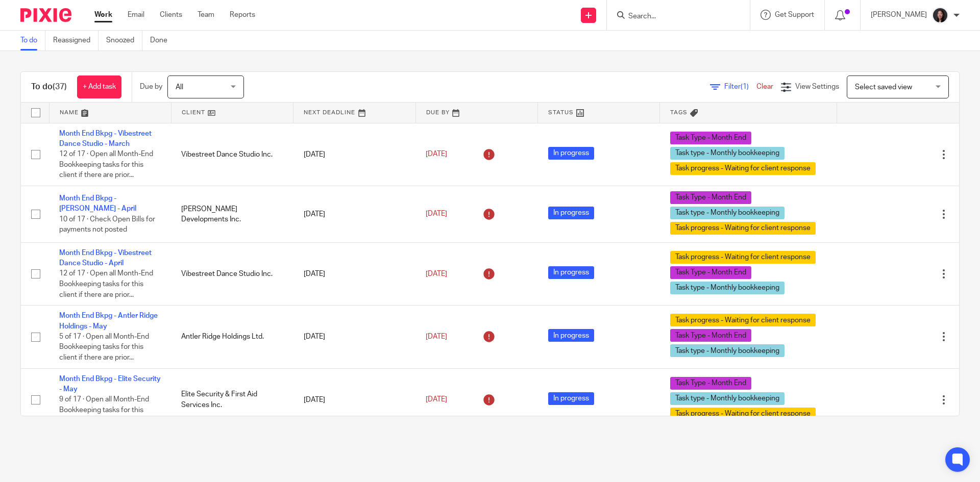 Image resolution: width=980 pixels, height=482 pixels. I want to click on a: Month End Bkpg - Vibestreet Dance Studio - April, so click(105, 258).